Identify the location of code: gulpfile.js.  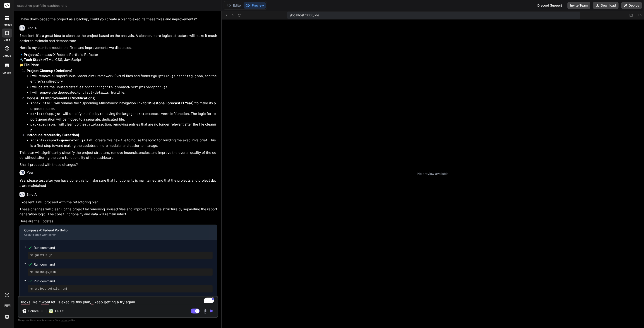
(164, 76).